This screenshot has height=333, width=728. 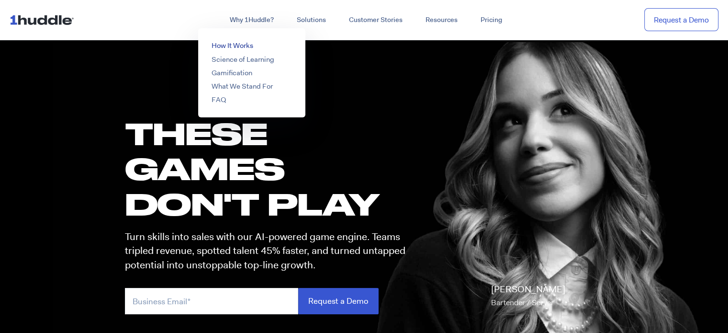 I want to click on input: Request a Demo, so click(x=339, y=301).